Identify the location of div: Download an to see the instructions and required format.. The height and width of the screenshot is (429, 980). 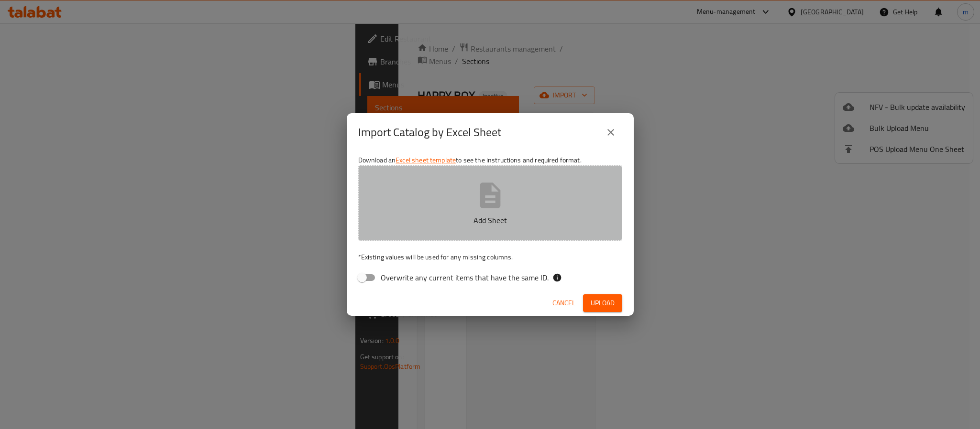
(490, 221).